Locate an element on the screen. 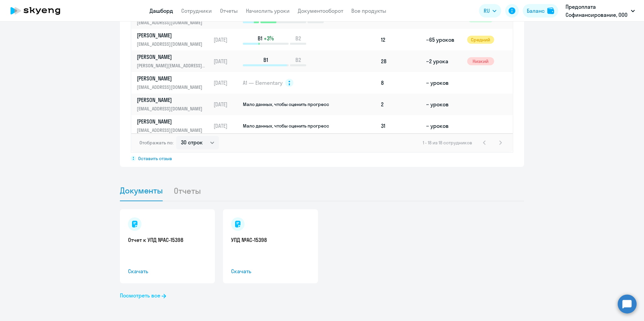 The width and height of the screenshot is (644, 321). span: Документы is located at coordinates (141, 190).